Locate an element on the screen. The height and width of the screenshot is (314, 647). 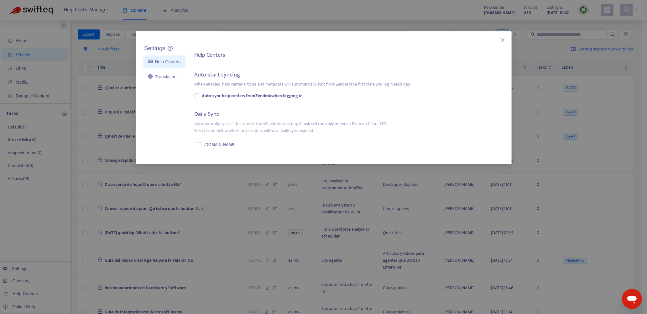
a: Help Centers is located at coordinates (164, 62).